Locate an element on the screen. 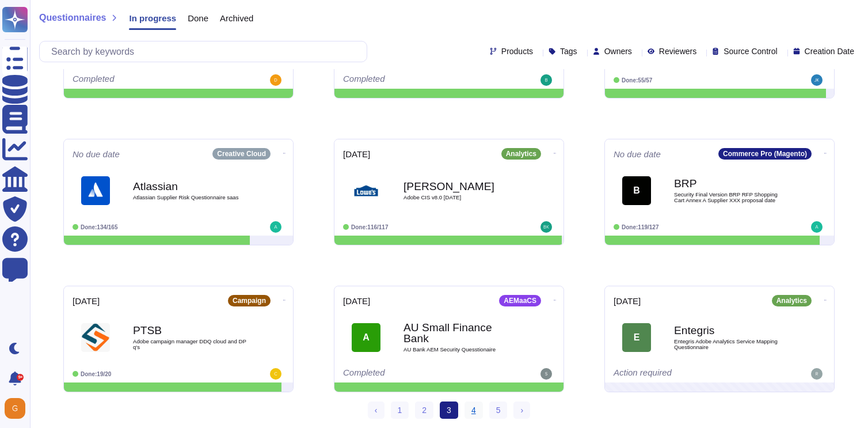  span: Questionnaires is located at coordinates (72, 18).